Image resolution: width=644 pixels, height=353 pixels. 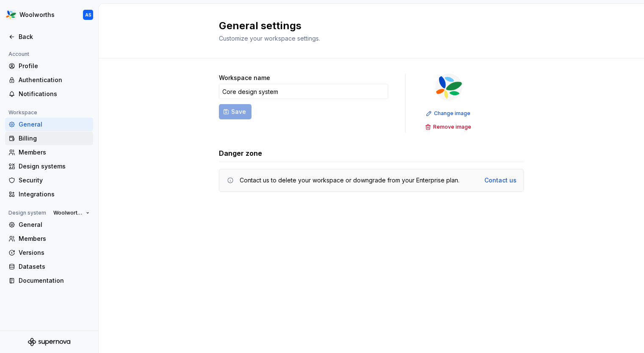 I want to click on div: Workspace, so click(x=23, y=113).